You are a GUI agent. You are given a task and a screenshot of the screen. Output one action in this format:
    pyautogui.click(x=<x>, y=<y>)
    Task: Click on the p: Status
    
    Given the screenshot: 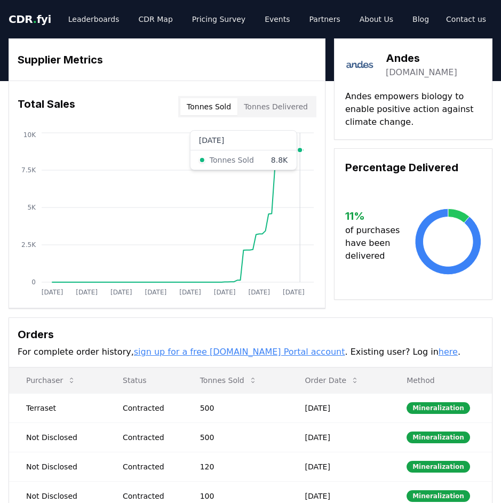 What is the action you would take?
    pyautogui.click(x=144, y=381)
    